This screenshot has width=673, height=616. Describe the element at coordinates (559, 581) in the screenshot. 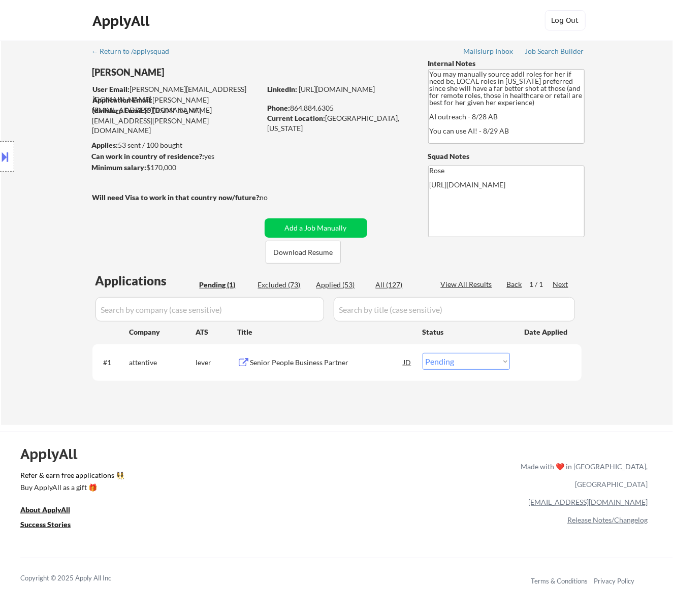

I see `a: Terms & Conditions` at that location.